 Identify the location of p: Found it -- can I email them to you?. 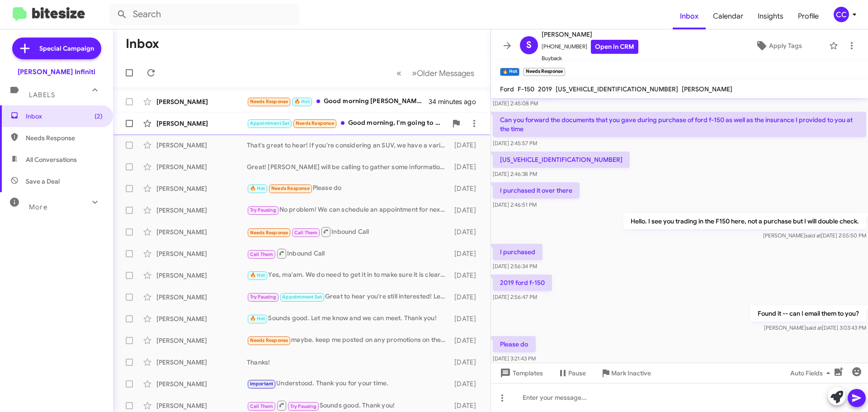
(808, 313).